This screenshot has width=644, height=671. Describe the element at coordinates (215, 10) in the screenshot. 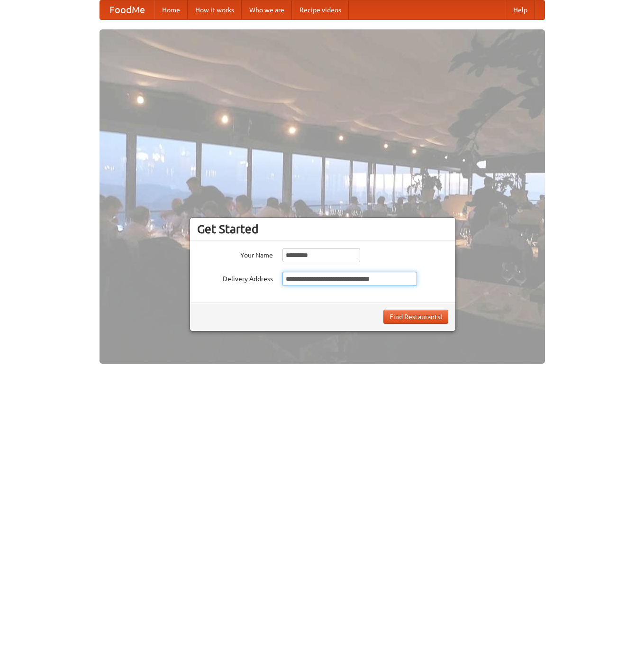

I see `a: How it works` at that location.